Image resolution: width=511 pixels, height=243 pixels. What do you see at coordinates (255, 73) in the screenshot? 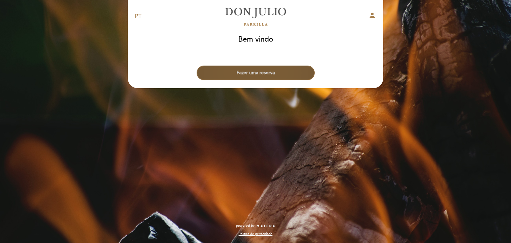
I see `button: Fazer uma reserva` at bounding box center [255, 73].